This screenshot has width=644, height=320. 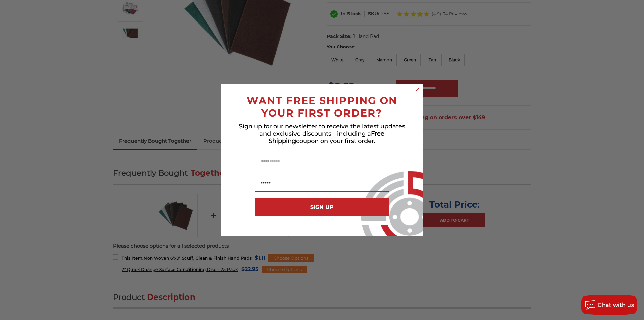 I want to click on button: Chat with us, so click(x=610, y=305).